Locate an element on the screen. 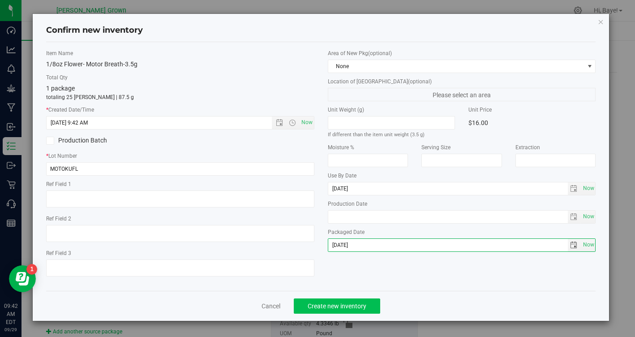 Image resolution: width=635 pixels, height=337 pixels. label: Created Date/Time is located at coordinates (180, 110).